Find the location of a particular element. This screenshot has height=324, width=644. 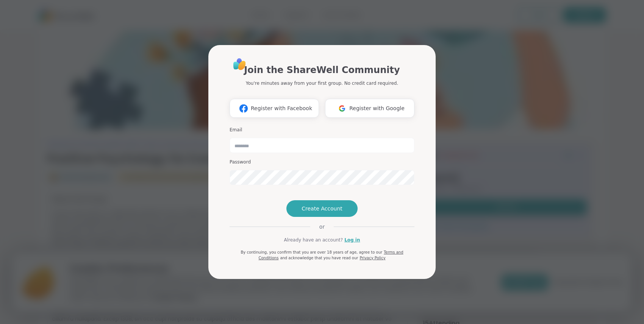

span: and acknowledge that you have read our is located at coordinates (319, 258).